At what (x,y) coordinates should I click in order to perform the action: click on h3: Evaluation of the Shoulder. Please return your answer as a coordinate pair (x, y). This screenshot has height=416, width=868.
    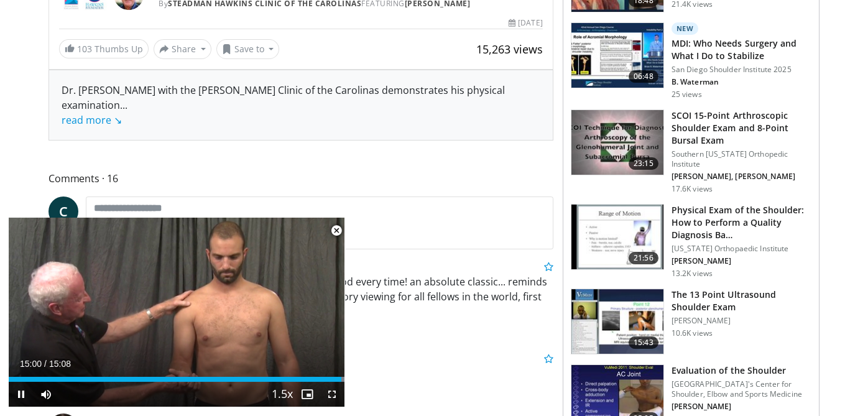
    Looking at the image, I should click on (741, 371).